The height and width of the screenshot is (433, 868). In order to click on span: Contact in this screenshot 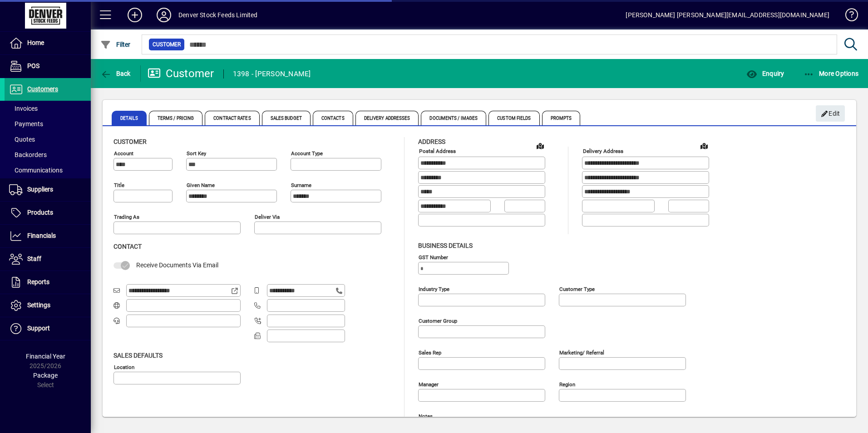, I will do `click(127, 247)`.